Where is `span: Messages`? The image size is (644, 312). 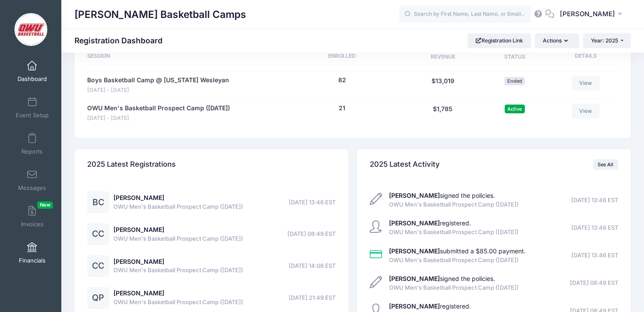
span: Messages is located at coordinates (32, 188).